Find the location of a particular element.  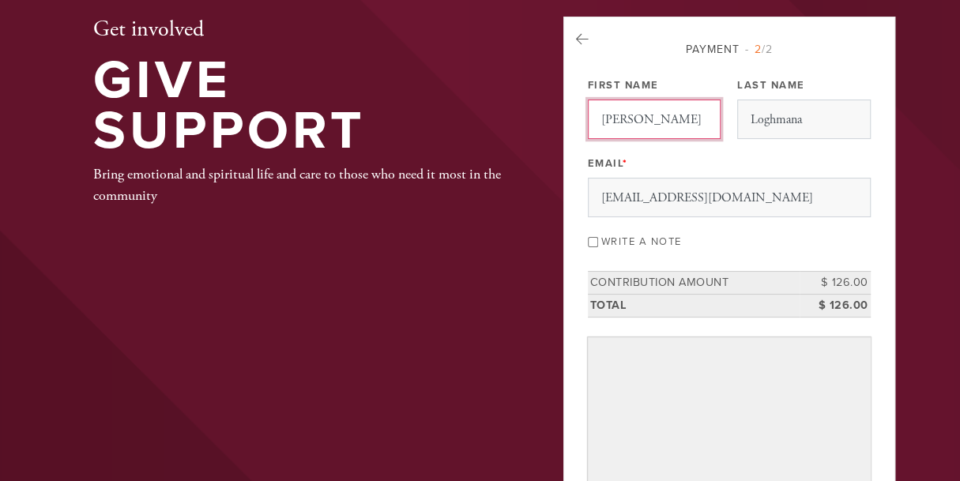

span: 2 is located at coordinates (758, 49).